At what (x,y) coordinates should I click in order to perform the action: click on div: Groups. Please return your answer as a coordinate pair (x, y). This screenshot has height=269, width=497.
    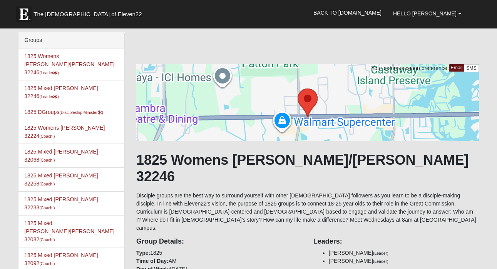
    Looking at the image, I should click on (71, 40).